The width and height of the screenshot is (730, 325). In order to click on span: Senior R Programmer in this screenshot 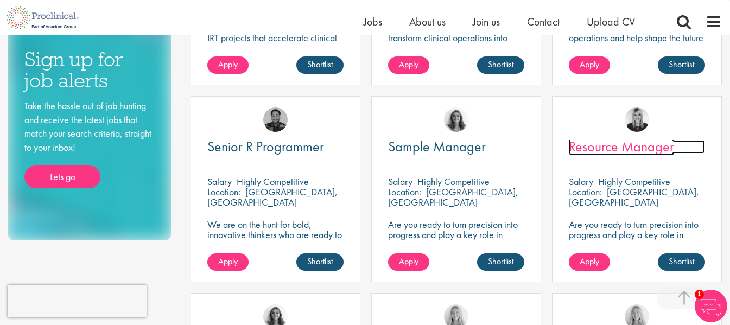, I will do `click(265, 147)`.